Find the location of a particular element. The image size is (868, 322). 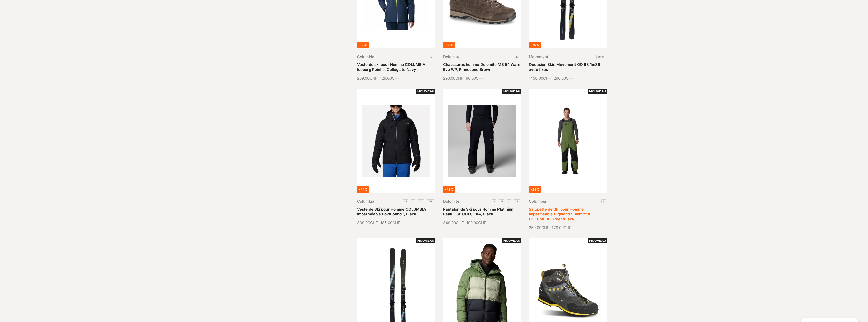

a: Veste de ski pour Homme COLUMBIA Iceberg Point II, Collegiate Navy is located at coordinates (392, 67).